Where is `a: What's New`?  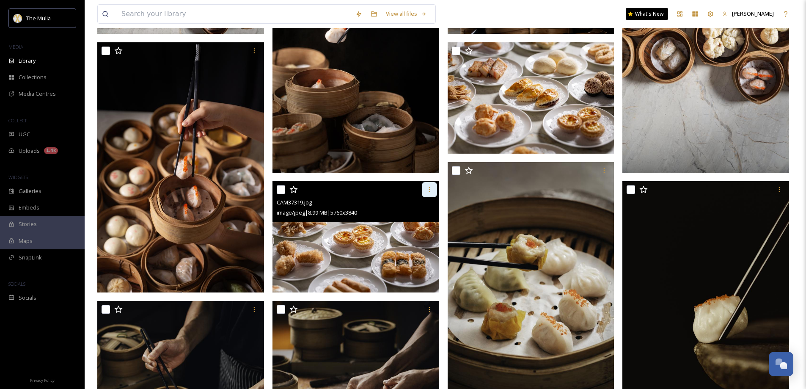 a: What's New is located at coordinates (647, 14).